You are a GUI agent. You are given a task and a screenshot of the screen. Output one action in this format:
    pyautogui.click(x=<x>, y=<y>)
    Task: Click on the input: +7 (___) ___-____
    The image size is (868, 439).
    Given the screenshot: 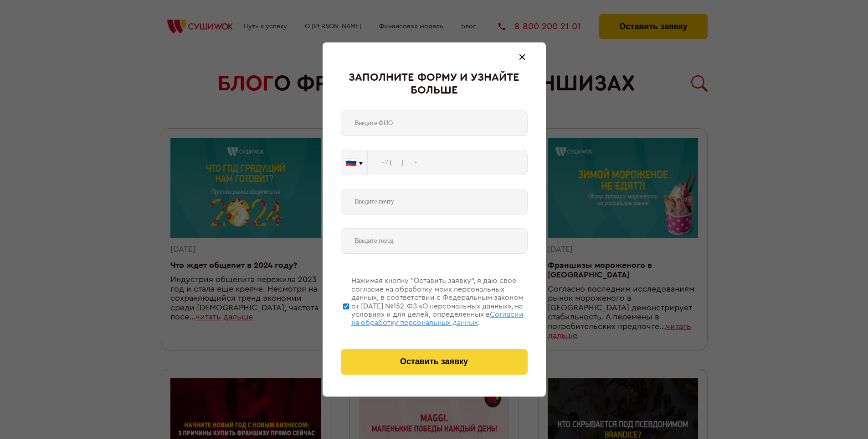 What is the action you would take?
    pyautogui.click(x=448, y=162)
    